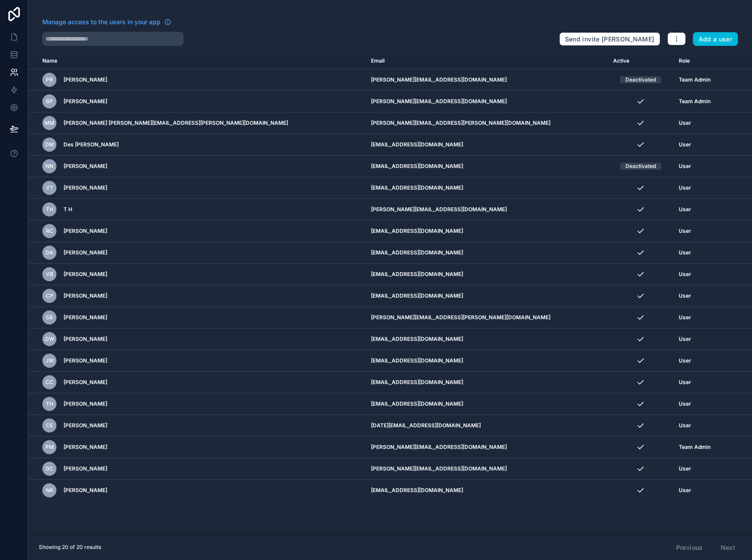 Image resolution: width=752 pixels, height=560 pixels. Describe the element at coordinates (487, 61) in the screenshot. I see `th: Email` at that location.